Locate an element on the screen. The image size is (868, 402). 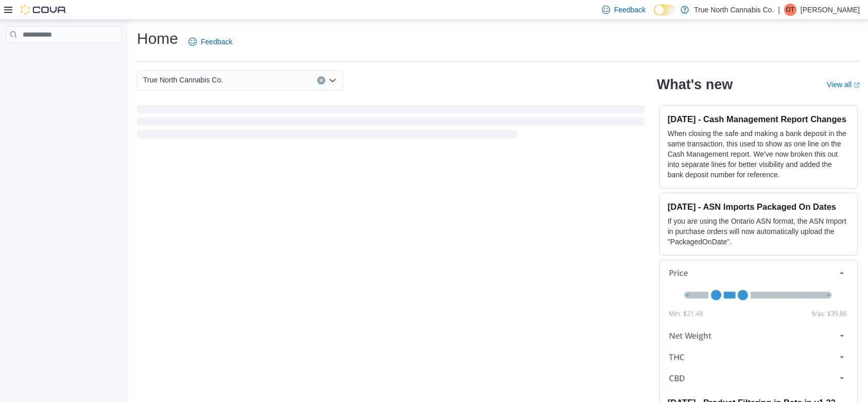
h1: Home is located at coordinates (157, 39).